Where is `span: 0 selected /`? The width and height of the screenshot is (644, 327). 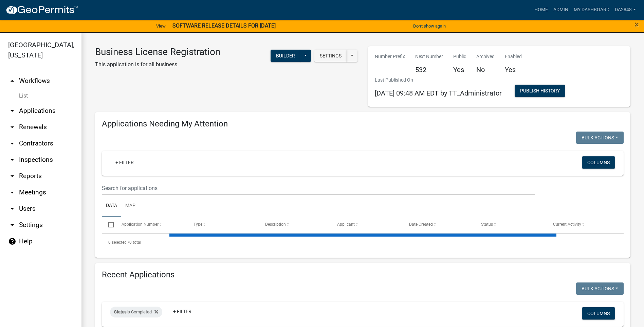 span: 0 selected / is located at coordinates (119, 242).